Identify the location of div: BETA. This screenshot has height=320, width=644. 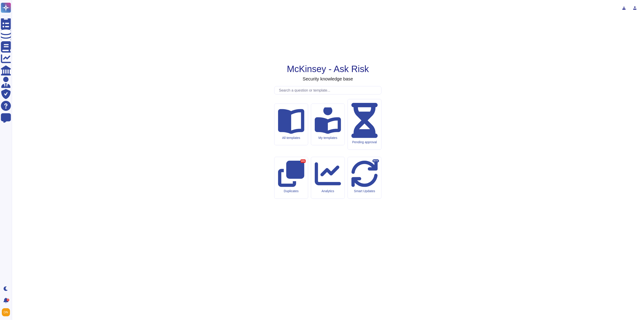
(376, 161).